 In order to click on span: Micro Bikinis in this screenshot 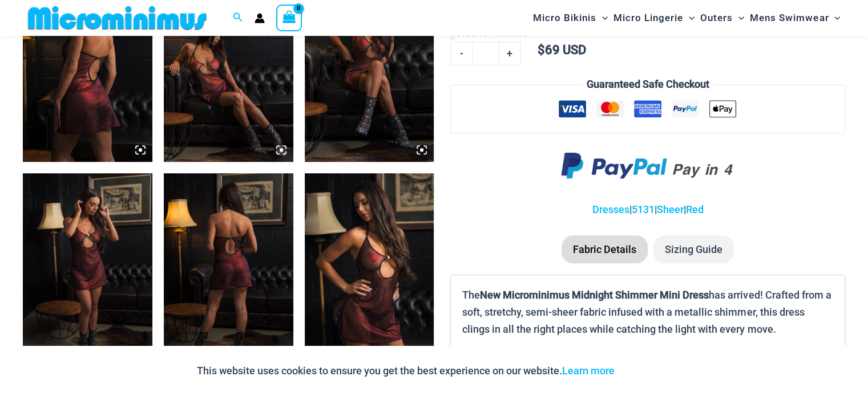, I will do `click(564, 17)`.